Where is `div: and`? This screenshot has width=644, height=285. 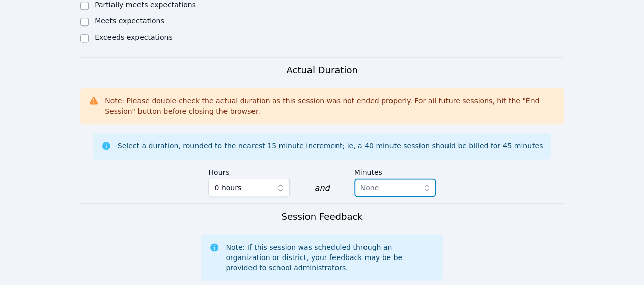
div: and is located at coordinates (322, 188).